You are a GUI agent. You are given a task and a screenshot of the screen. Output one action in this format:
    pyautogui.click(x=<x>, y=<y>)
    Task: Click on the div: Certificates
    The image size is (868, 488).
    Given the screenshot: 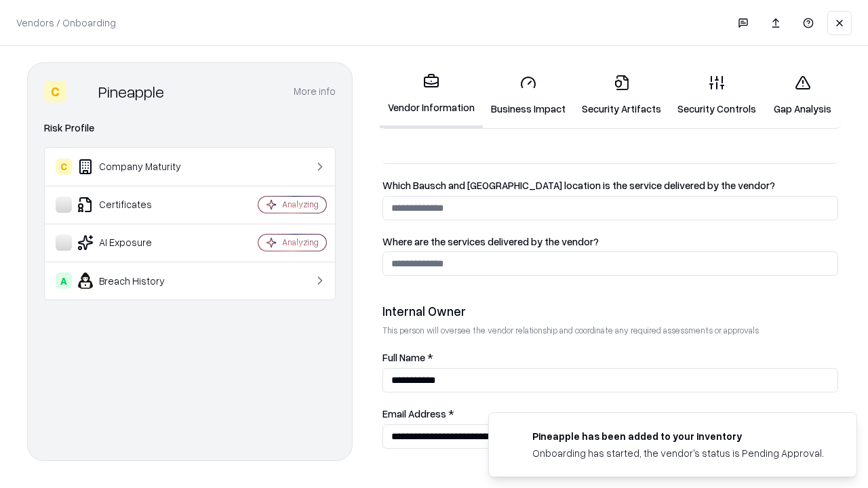 What is the action you would take?
    pyautogui.click(x=136, y=205)
    